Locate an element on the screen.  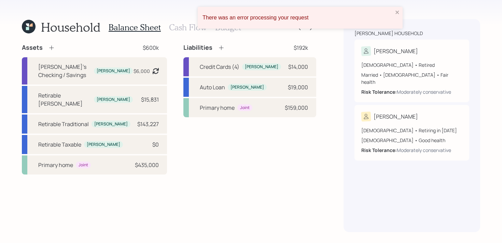
div: $143,227 is located at coordinates (148, 124).